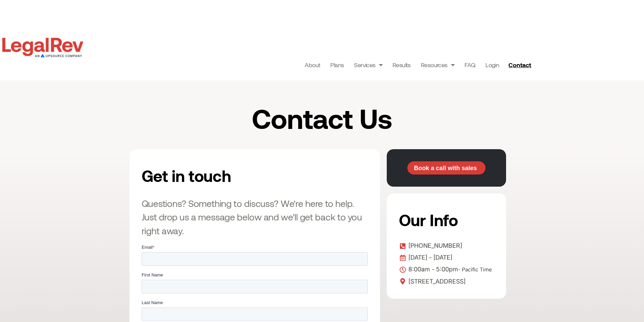  I want to click on a: Plans, so click(337, 65).